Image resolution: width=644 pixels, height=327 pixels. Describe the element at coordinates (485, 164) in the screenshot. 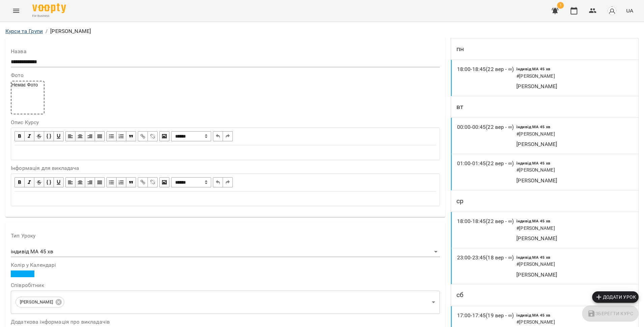

I see `p: 01:00 - 01:45 (22 вер - ∞)` at that location.